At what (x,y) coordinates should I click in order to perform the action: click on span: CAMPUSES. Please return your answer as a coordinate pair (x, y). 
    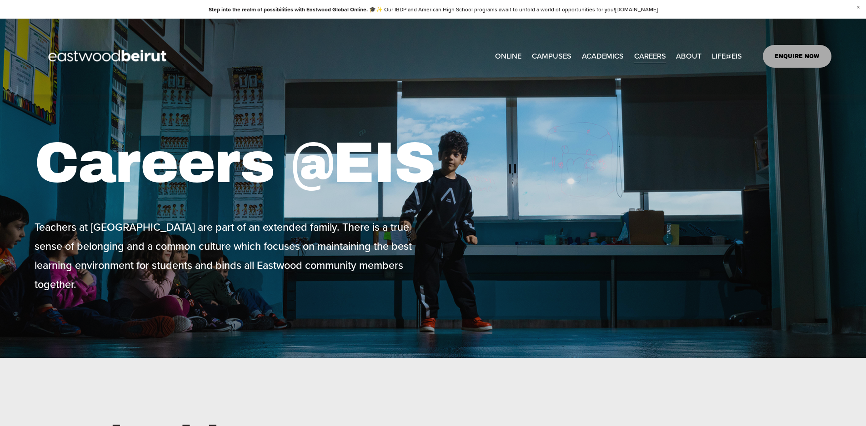
    Looking at the image, I should click on (551, 56).